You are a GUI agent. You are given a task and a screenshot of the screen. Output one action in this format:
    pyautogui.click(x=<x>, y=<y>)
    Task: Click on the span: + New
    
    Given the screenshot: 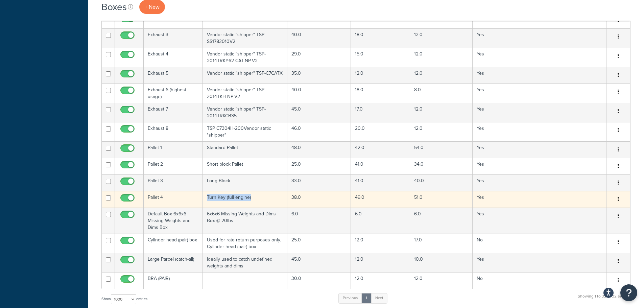 What is the action you would take?
    pyautogui.click(x=152, y=7)
    